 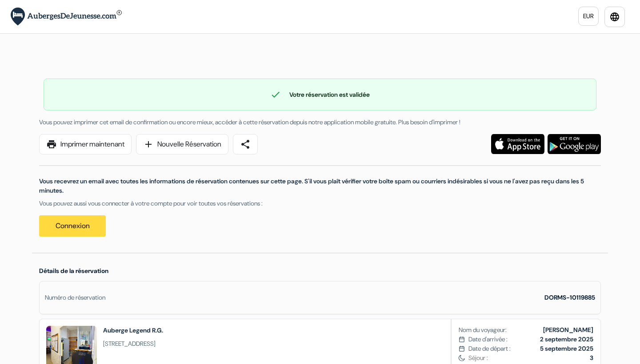 I want to click on b: 2 septembre 2025, so click(x=566, y=339).